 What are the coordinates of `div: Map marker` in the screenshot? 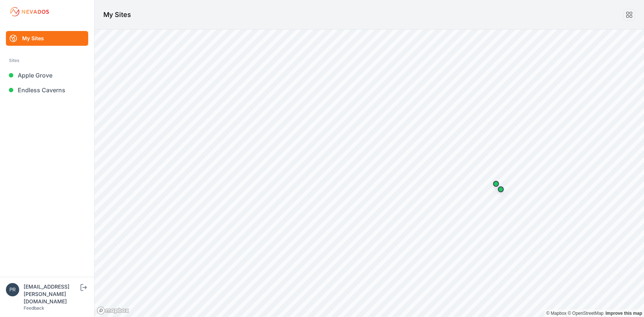 It's located at (496, 184).